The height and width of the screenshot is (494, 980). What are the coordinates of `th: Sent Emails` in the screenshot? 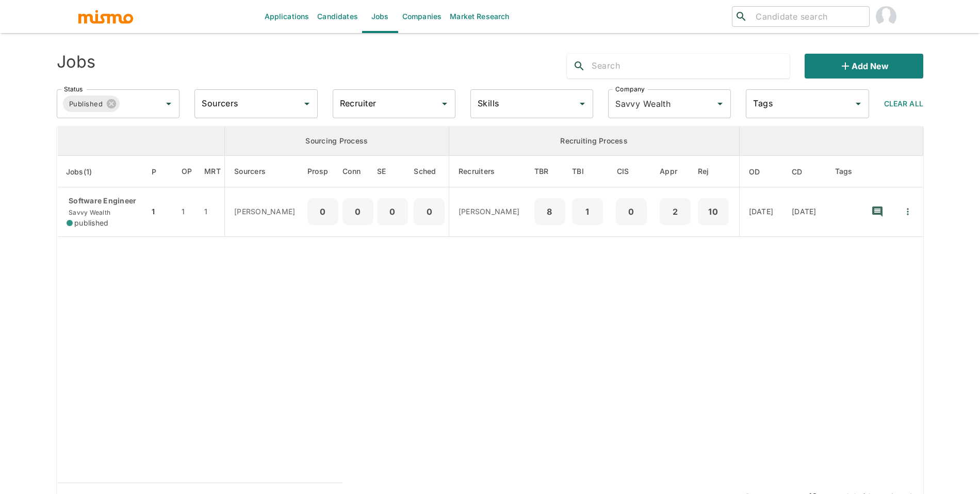 It's located at (393, 171).